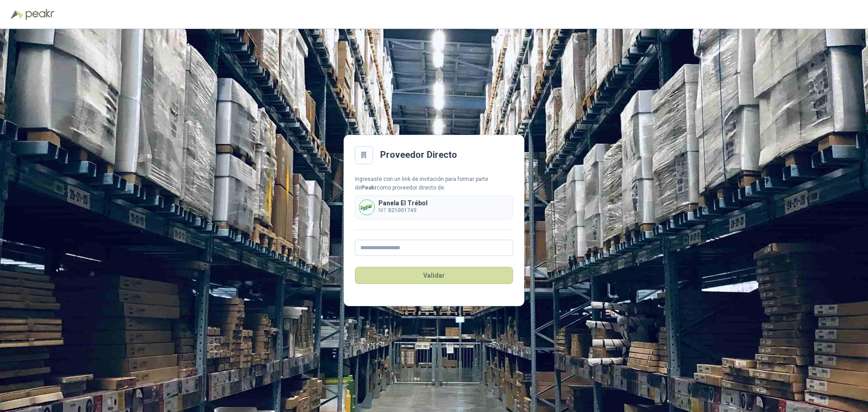  What do you see at coordinates (17, 14) in the screenshot?
I see `img: Logo` at bounding box center [17, 14].